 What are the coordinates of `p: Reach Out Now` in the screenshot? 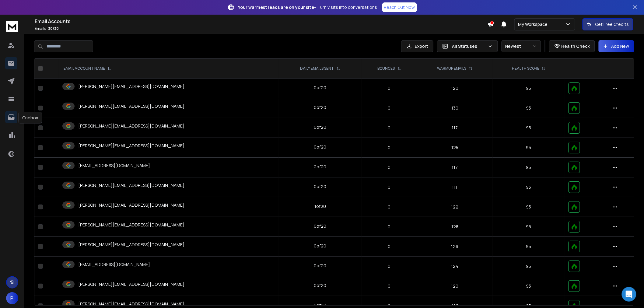 It's located at (400, 7).